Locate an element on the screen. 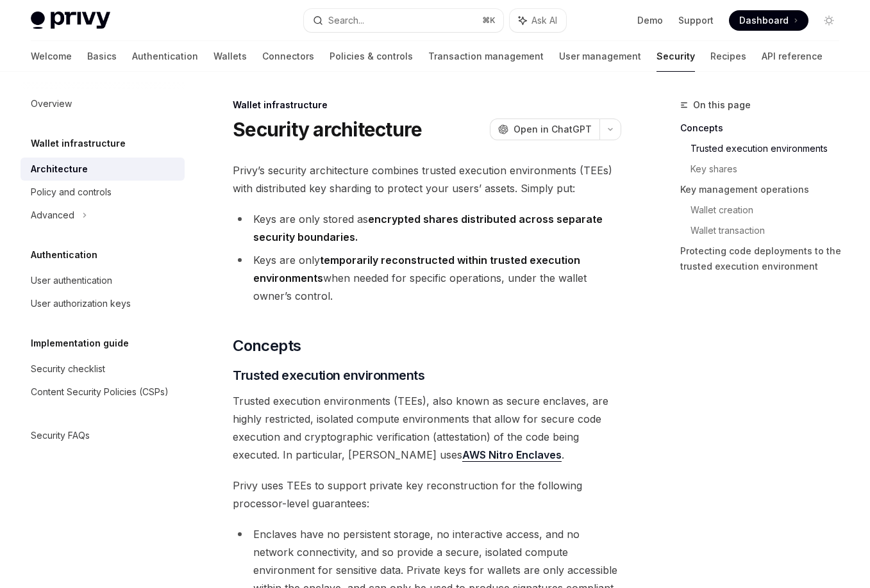 The width and height of the screenshot is (870, 588). div: Search... is located at coordinates (346, 21).